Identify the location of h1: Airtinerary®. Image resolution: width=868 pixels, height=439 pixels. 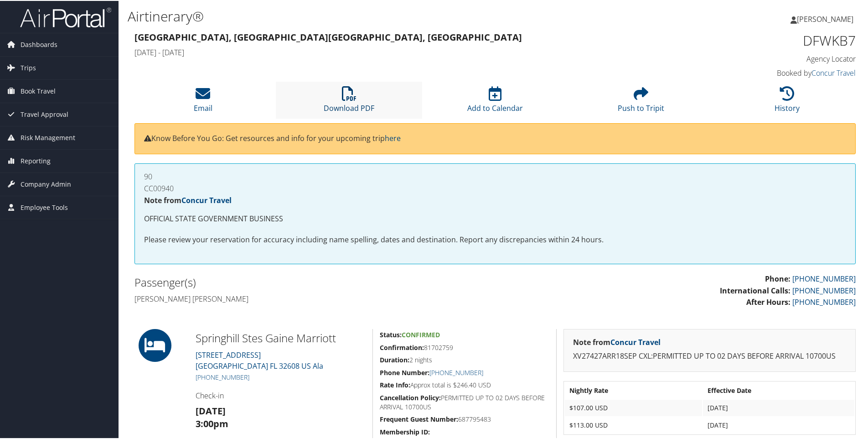
(372, 15).